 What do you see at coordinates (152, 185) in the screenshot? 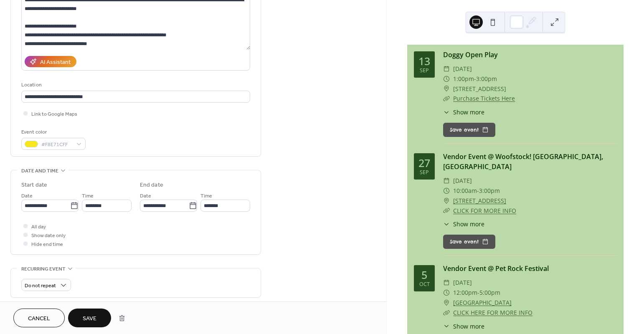
I see `div: End date` at bounding box center [152, 185].